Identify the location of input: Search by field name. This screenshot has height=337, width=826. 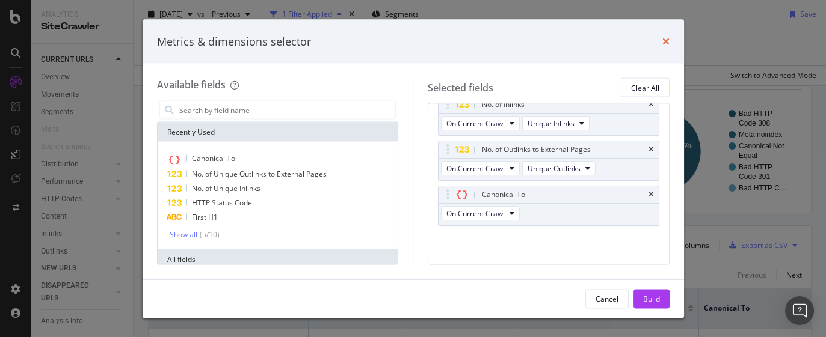
(287, 110).